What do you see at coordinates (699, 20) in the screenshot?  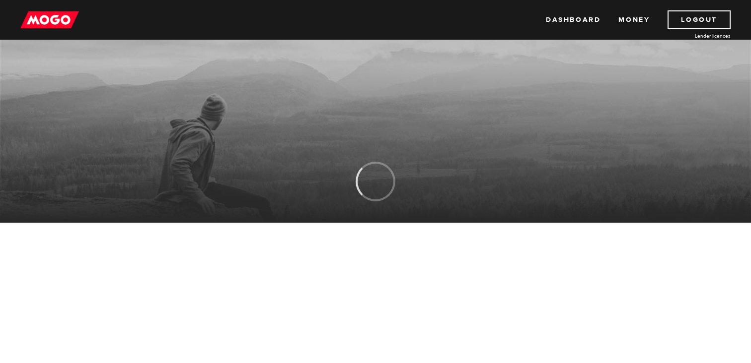 I see `a: Logout` at bounding box center [699, 20].